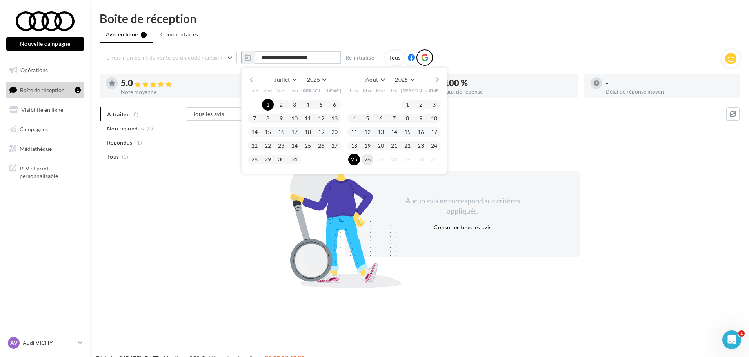 The height and width of the screenshot is (357, 749). What do you see at coordinates (49, 343) in the screenshot?
I see `p: Audi VICHY` at bounding box center [49, 343].